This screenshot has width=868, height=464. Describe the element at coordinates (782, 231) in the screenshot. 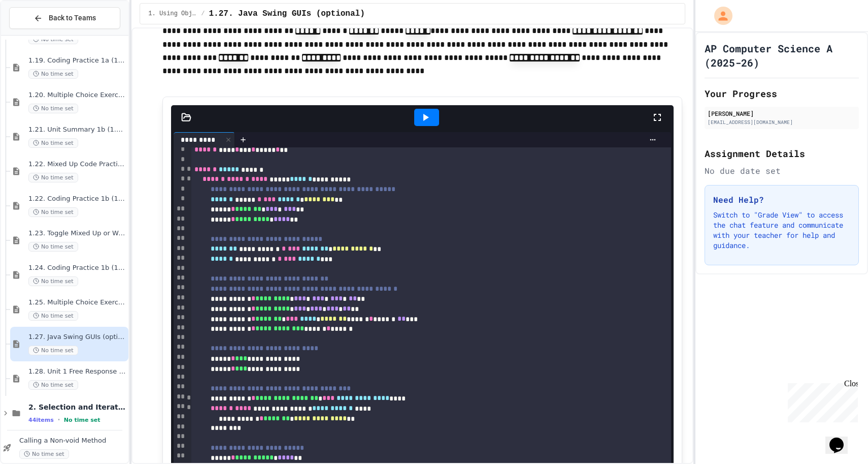

I see `p: Switch to "Grade View" to access the chat feature and communicate with your teacher for help and ...` at that location.